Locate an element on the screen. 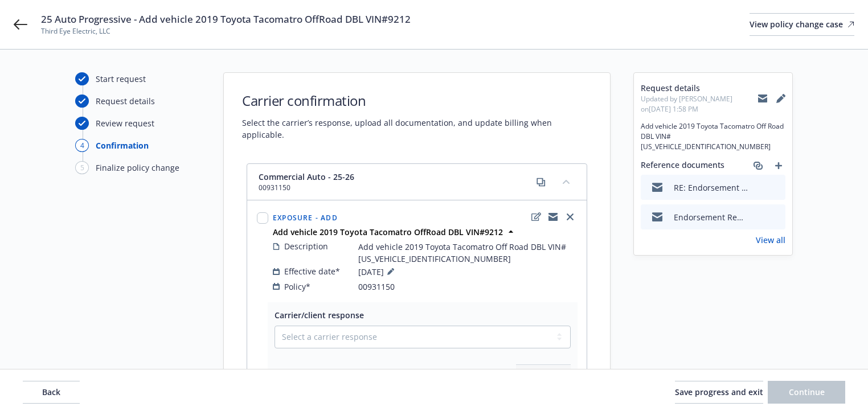  span: Exposure - Add is located at coordinates (305, 217).